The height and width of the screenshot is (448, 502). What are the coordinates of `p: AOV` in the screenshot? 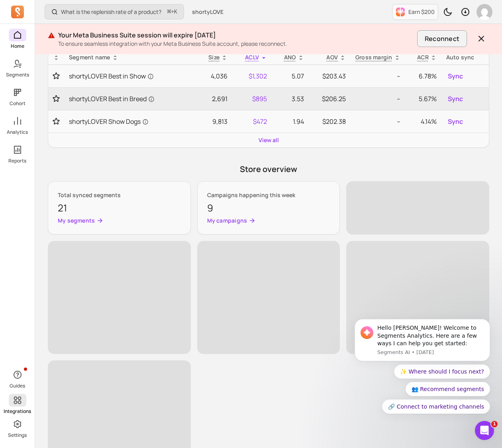 It's located at (332, 57).